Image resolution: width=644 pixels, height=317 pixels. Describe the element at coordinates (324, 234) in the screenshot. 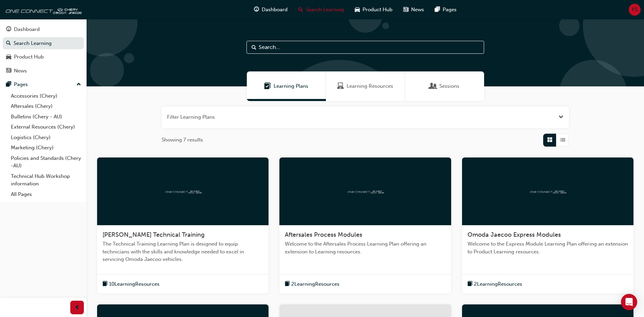

I see `span: Aftersales Process Modules` at that location.